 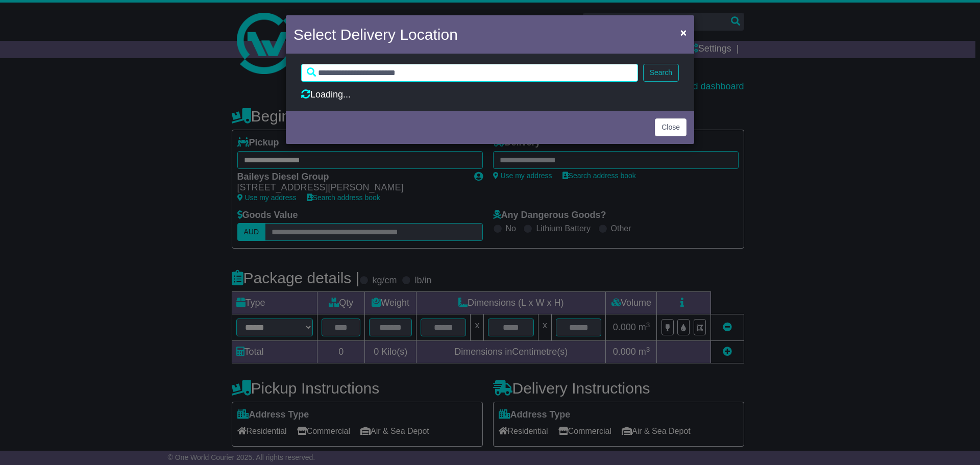 I want to click on div: Loading..., so click(x=490, y=95).